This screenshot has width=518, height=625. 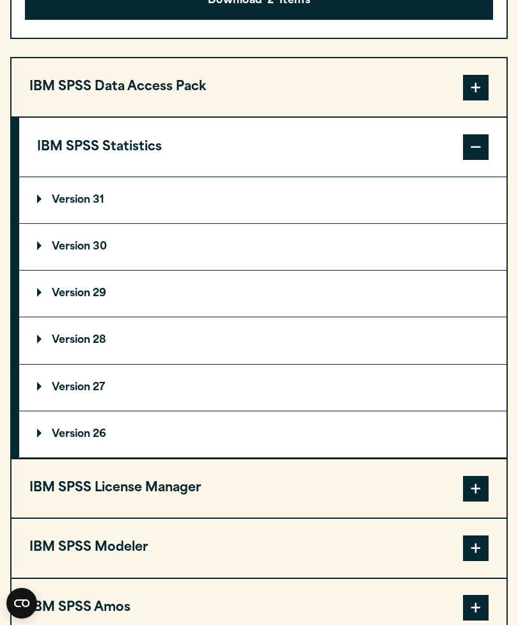 What do you see at coordinates (263, 247) in the screenshot?
I see `summary: Version 30` at bounding box center [263, 247].